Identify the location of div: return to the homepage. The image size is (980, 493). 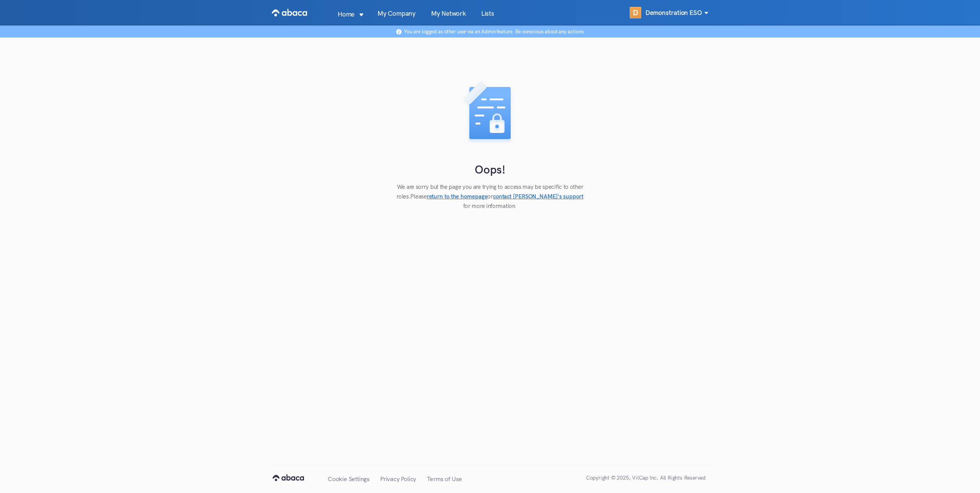
(457, 197).